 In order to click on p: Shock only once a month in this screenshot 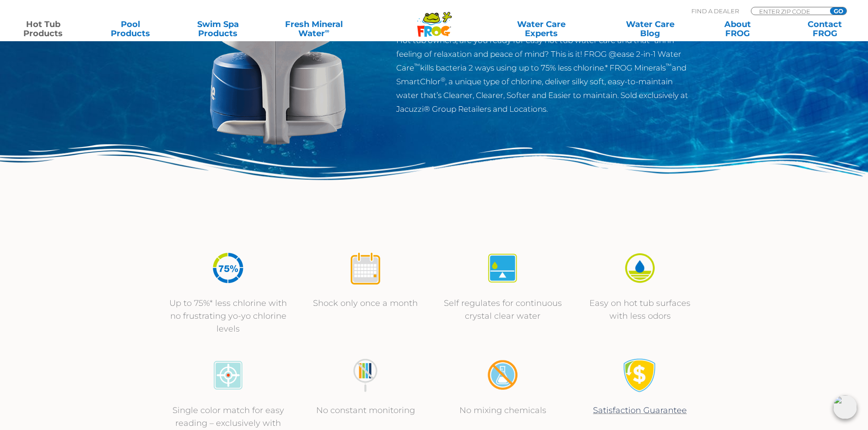, I will do `click(366, 303)`.